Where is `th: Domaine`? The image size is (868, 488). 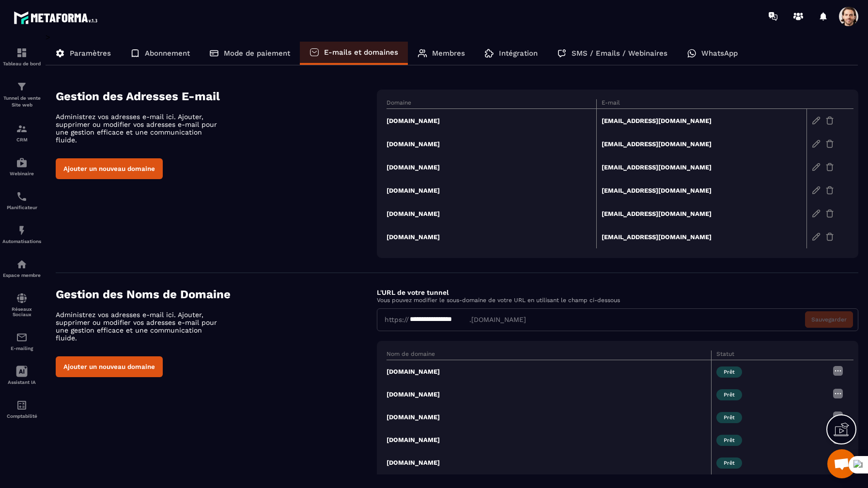
th: Domaine is located at coordinates (492, 104).